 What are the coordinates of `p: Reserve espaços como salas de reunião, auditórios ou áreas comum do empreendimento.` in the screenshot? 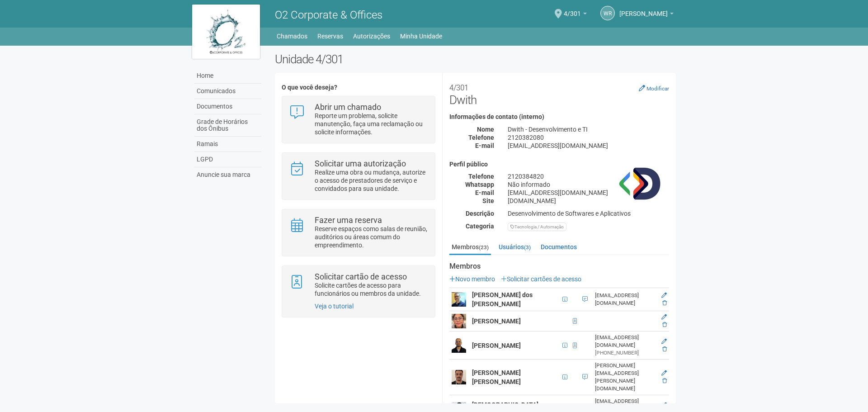 It's located at (371, 237).